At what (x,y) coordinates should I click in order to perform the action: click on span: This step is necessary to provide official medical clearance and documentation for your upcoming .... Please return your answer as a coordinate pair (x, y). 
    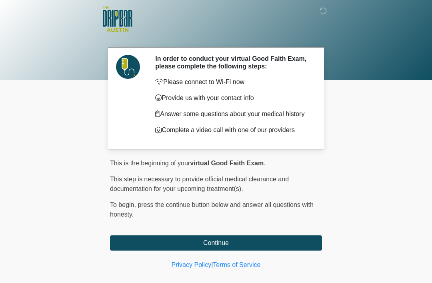
    Looking at the image, I should click on (199, 184).